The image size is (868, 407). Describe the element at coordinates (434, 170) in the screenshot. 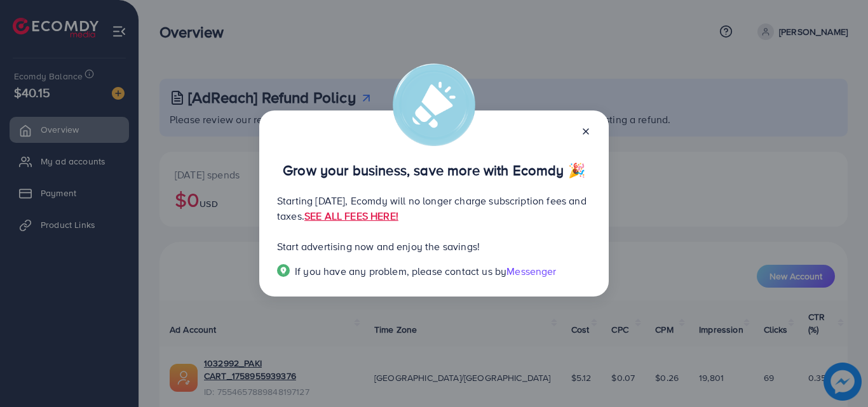

I see `p: Grow your business, save more with Ecomdy 🎉` at that location.